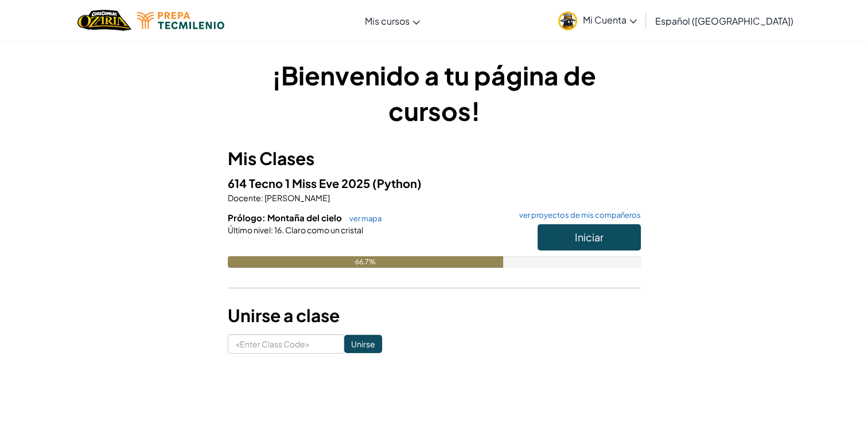 The width and height of the screenshot is (868, 423). Describe the element at coordinates (249, 230) in the screenshot. I see `span: Último nivel` at that location.